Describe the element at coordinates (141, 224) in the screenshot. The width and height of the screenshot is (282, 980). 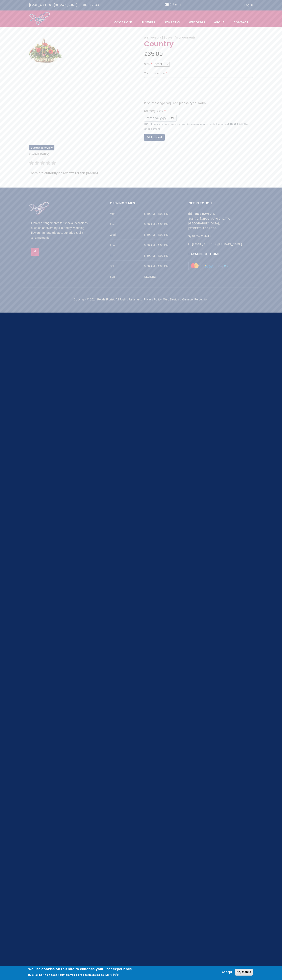
I see `li: Tue` at that location.